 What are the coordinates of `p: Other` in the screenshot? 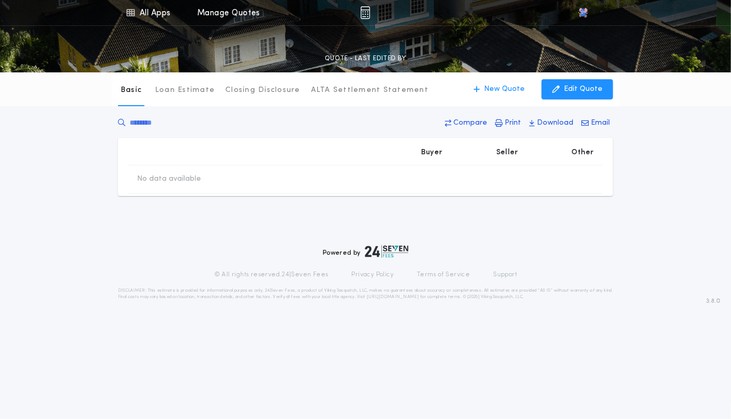 It's located at (583, 153).